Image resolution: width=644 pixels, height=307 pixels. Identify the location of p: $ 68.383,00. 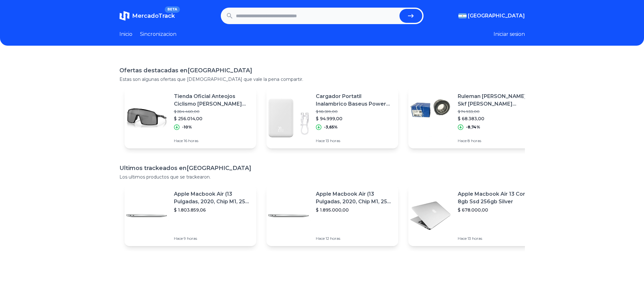
(496, 119).